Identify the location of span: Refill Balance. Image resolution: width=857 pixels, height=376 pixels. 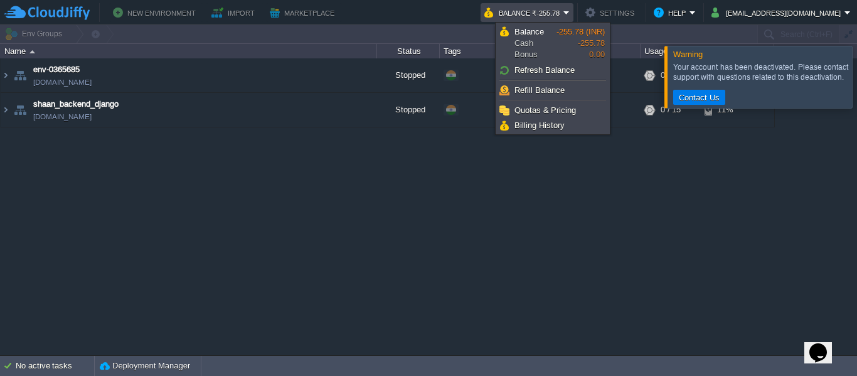
(539, 90).